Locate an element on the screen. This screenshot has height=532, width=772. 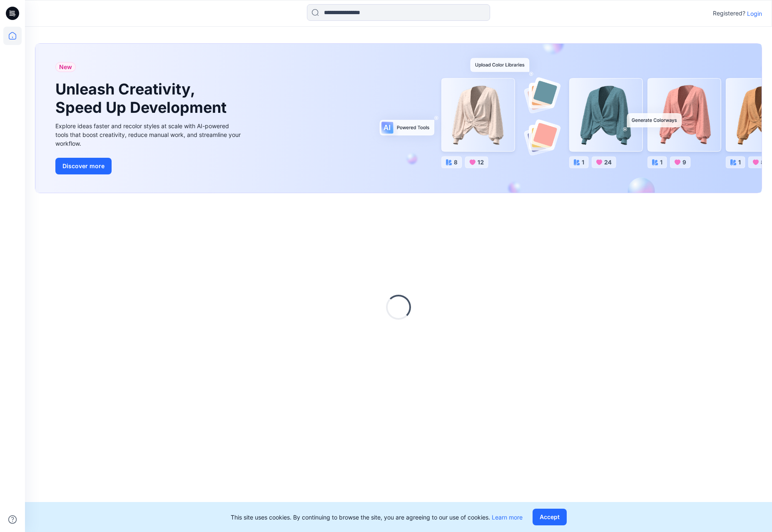
h1: Unleash Creativity, Speed Up Development is located at coordinates (143, 98).